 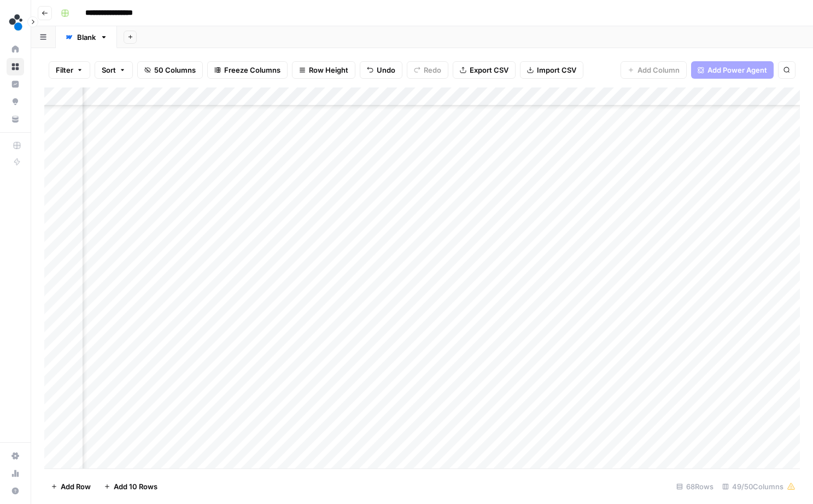 I want to click on button: Sort, so click(x=114, y=70).